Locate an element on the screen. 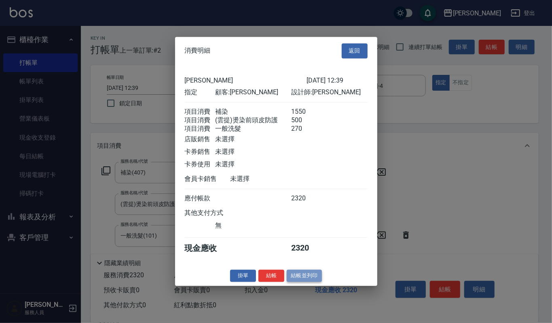  div: 店販銷售 is located at coordinates (200, 139).